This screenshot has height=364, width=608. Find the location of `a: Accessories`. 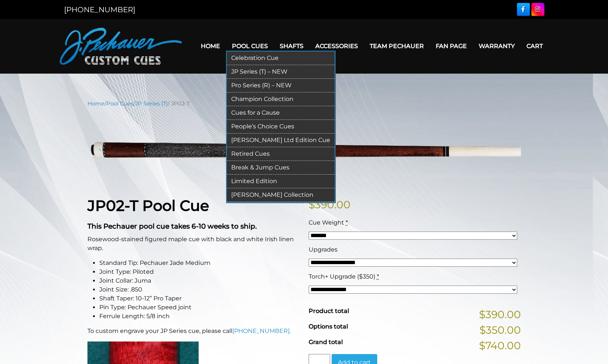

a: Accessories is located at coordinates (337, 46).